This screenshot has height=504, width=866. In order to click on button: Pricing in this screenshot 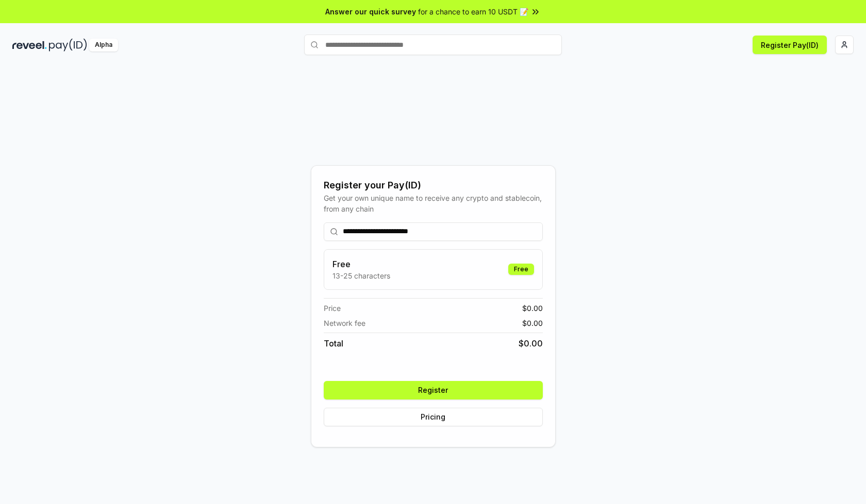, I will do `click(433, 417)`.